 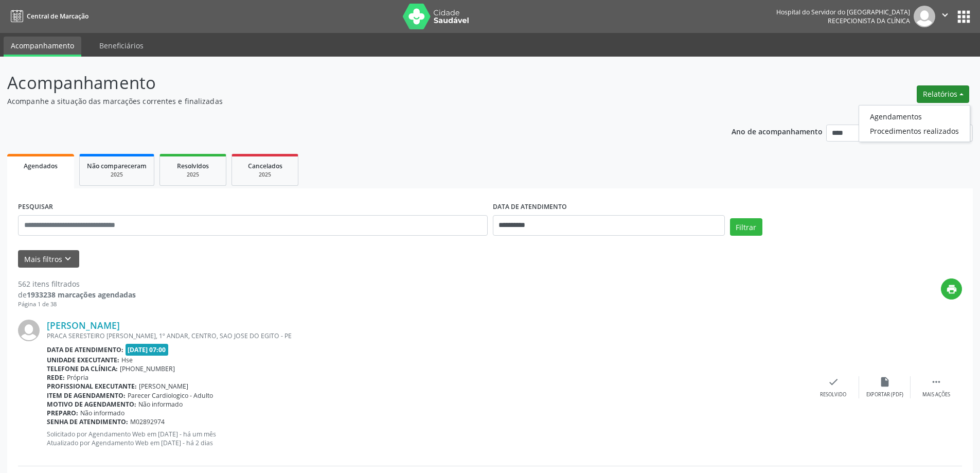 I want to click on label: PESQUISAR, so click(x=36, y=207).